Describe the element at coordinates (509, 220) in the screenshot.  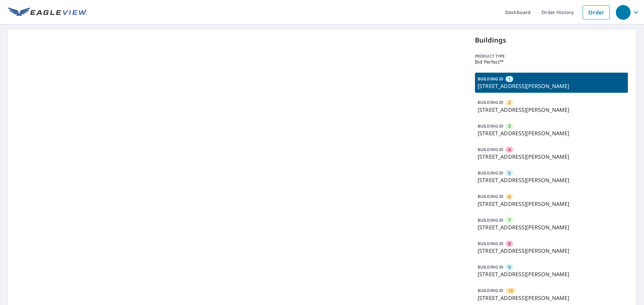
I see `span: 7` at that location.